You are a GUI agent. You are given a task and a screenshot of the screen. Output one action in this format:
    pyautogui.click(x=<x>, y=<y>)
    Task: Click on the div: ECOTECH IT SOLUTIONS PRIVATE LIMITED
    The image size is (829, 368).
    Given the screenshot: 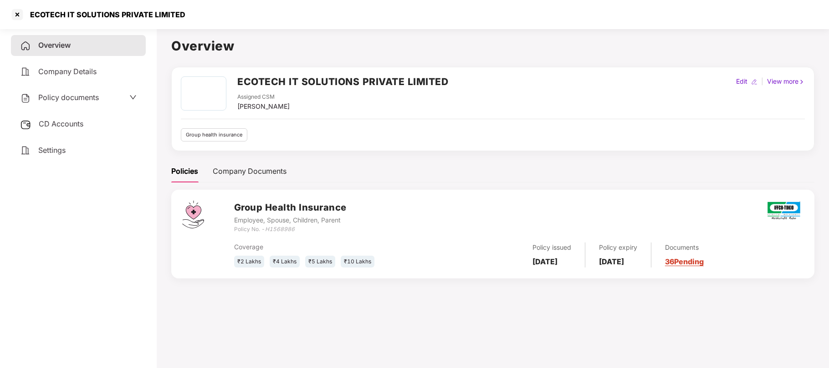 What is the action you would take?
    pyautogui.click(x=105, y=15)
    